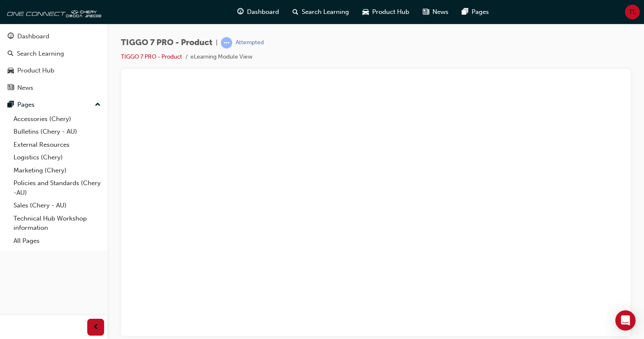 The image size is (644, 339). Describe the element at coordinates (53, 12) in the screenshot. I see `a: oneconnect` at that location.